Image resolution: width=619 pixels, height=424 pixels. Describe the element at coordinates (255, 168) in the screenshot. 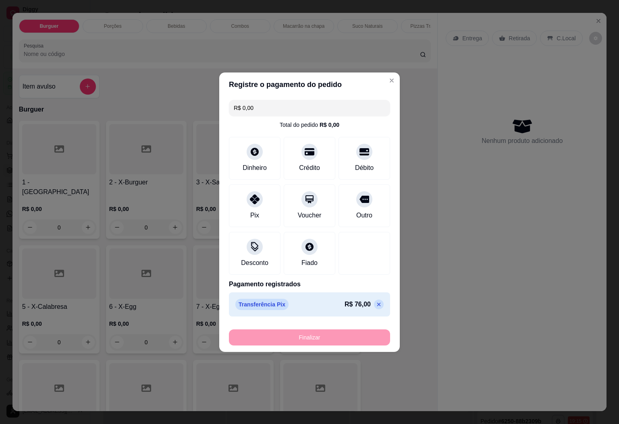

I see `div: Dinheiro` at that location.